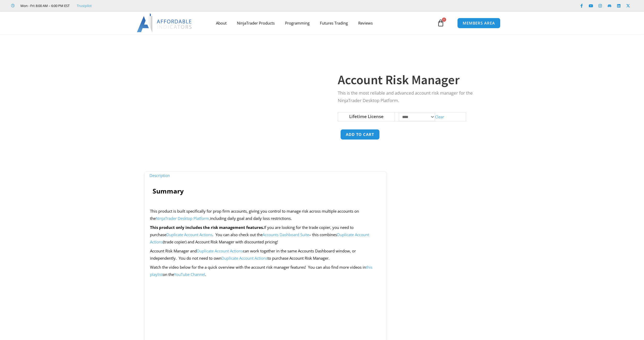 The height and width of the screenshot is (340, 644). Describe the element at coordinates (479, 23) in the screenshot. I see `span: MEMBERS AREA` at that location.